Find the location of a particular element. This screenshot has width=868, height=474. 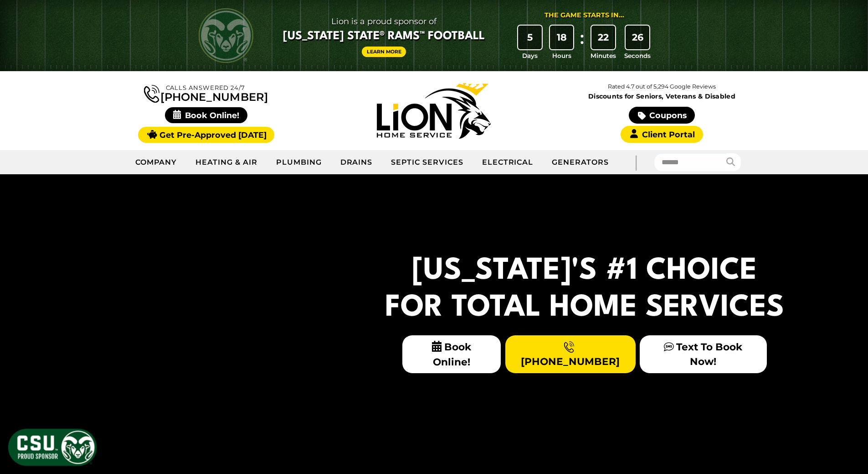

p: Rated 4.7 out of 5,294 Google Reviews is located at coordinates (661, 86).